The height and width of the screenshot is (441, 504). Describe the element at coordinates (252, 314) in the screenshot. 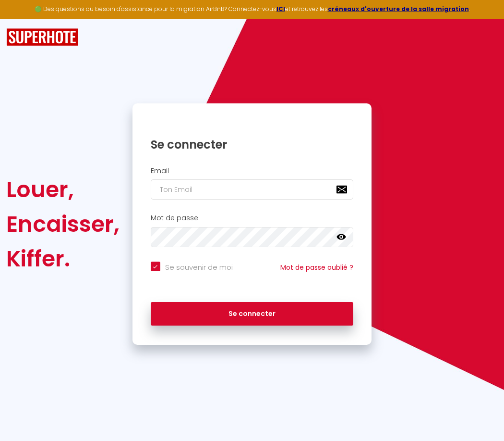

I see `button: Se connecter` at that location.